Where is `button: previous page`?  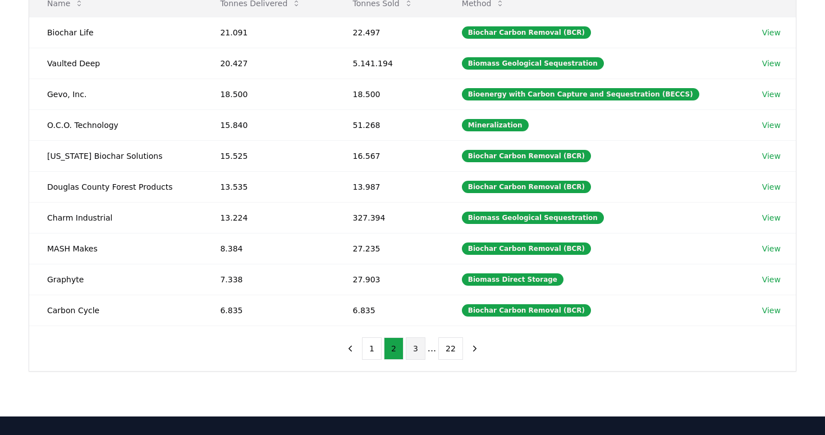
button: previous page is located at coordinates (350, 348).